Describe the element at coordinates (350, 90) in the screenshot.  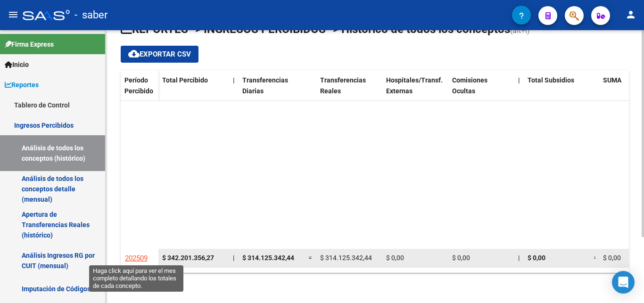
I see `datatable-header-cell: Transferencias Reales` at that location.